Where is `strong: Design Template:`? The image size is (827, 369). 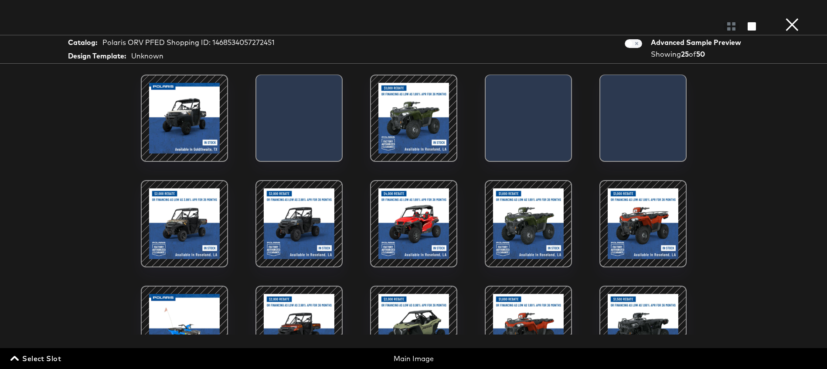 strong: Design Template: is located at coordinates (97, 56).